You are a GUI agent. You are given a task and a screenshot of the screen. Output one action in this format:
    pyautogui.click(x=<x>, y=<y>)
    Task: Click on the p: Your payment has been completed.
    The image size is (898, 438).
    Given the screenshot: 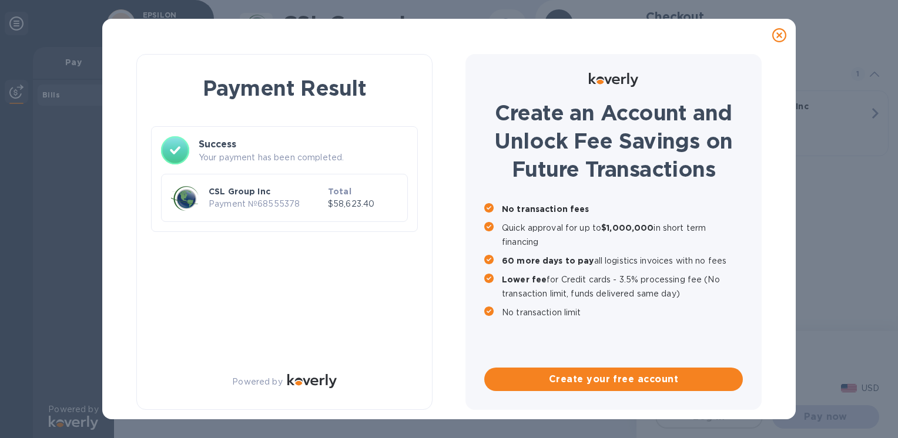 What is the action you would take?
    pyautogui.click(x=303, y=157)
    